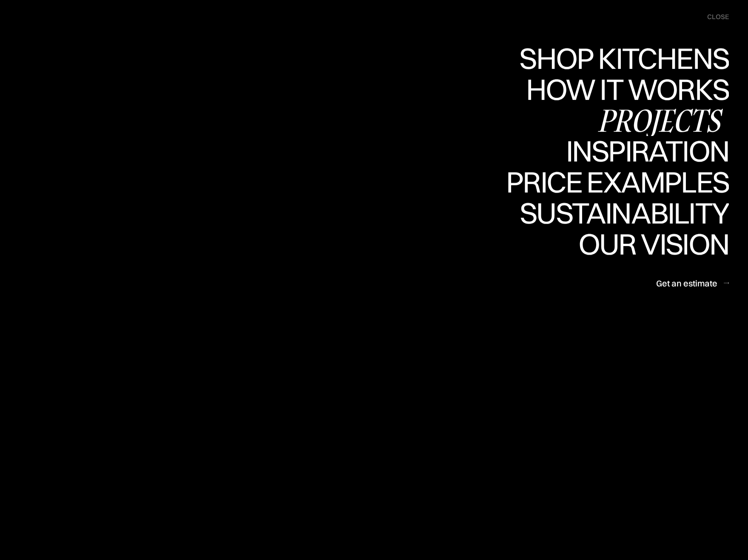 The image size is (748, 560). What do you see at coordinates (687, 283) in the screenshot?
I see `div: Get an estimate` at bounding box center [687, 283].